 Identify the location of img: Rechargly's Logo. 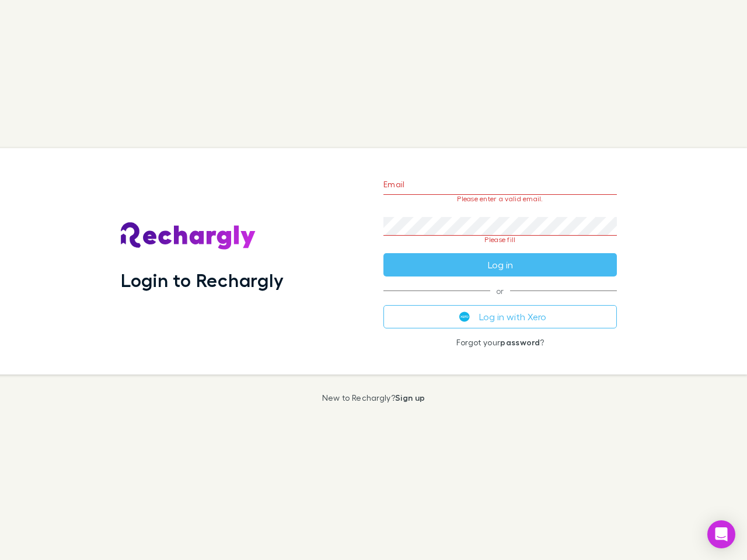
(188, 236).